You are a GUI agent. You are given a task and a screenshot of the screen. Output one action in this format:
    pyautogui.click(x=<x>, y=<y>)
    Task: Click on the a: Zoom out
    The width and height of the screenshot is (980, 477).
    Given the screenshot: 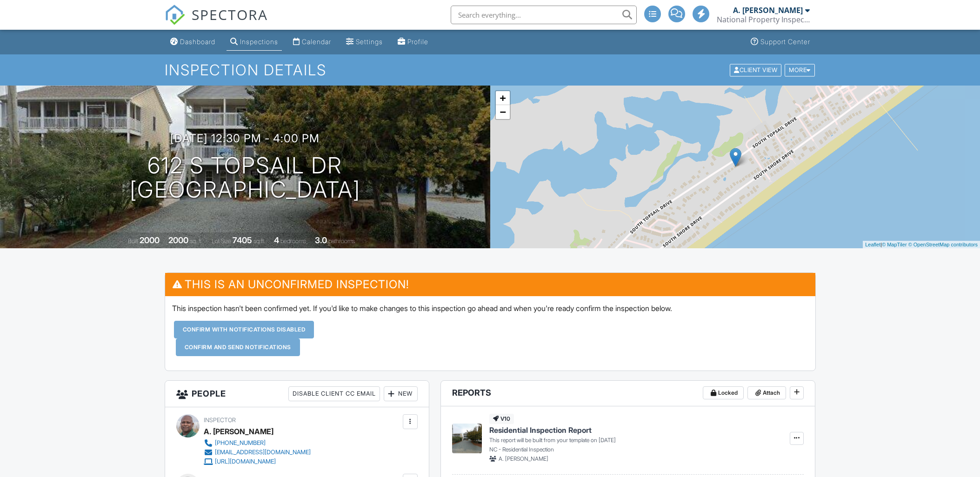 What is the action you would take?
    pyautogui.click(x=503, y=112)
    